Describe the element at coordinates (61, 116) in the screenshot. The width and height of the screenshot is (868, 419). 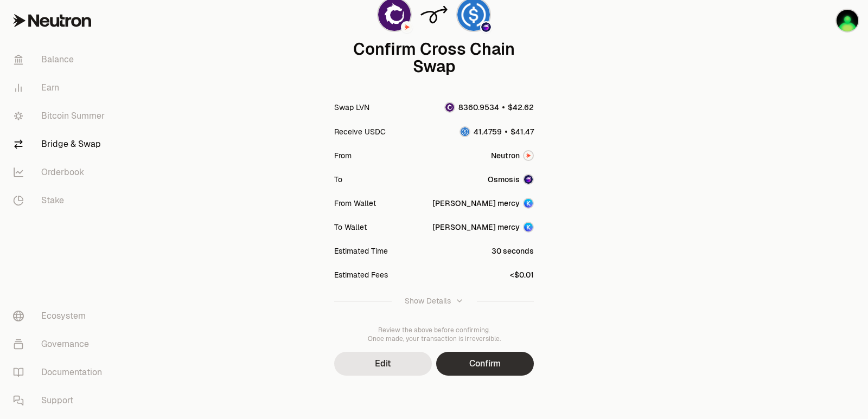
I see `a: Bitcoin Summer` at that location.